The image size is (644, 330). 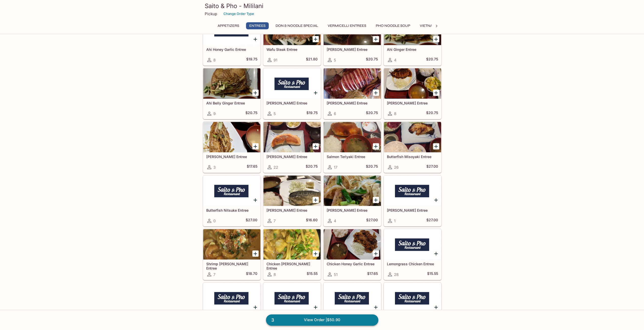 I want to click on h5: Wafu Steak Entree, so click(x=292, y=49).